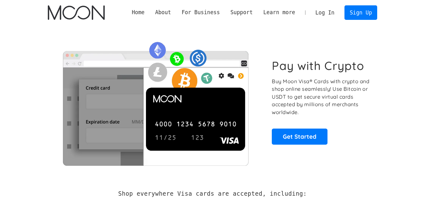  Describe the element at coordinates (163, 12) in the screenshot. I see `div: About` at that location.